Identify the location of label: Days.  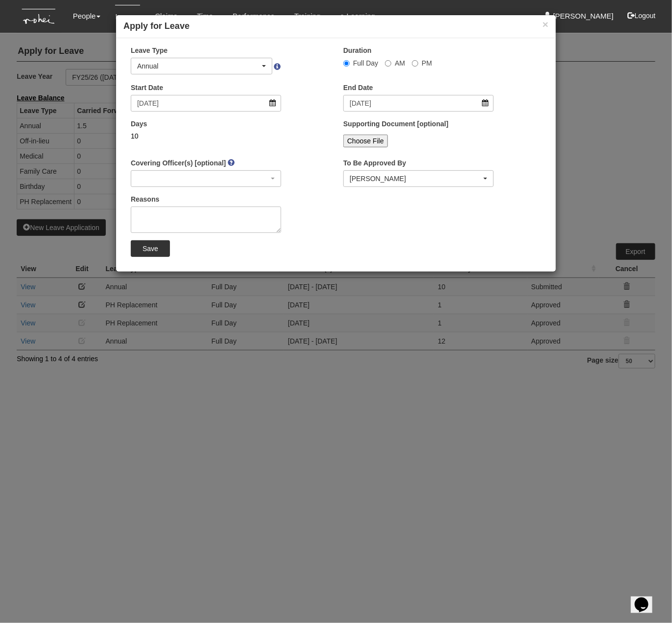
(139, 124).